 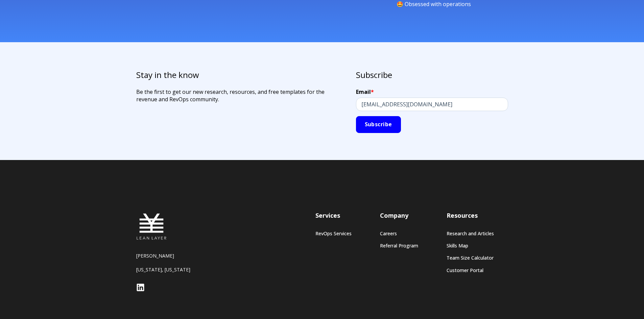 I want to click on span: 🤩 Obsessed with operations, so click(x=434, y=4).